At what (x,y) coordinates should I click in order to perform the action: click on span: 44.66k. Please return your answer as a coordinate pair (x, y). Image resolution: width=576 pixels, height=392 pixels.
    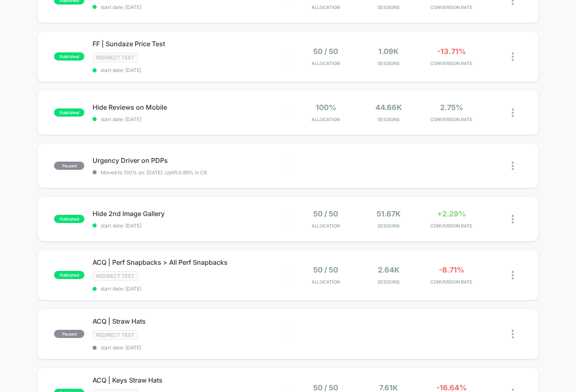
    Looking at the image, I should click on (388, 107).